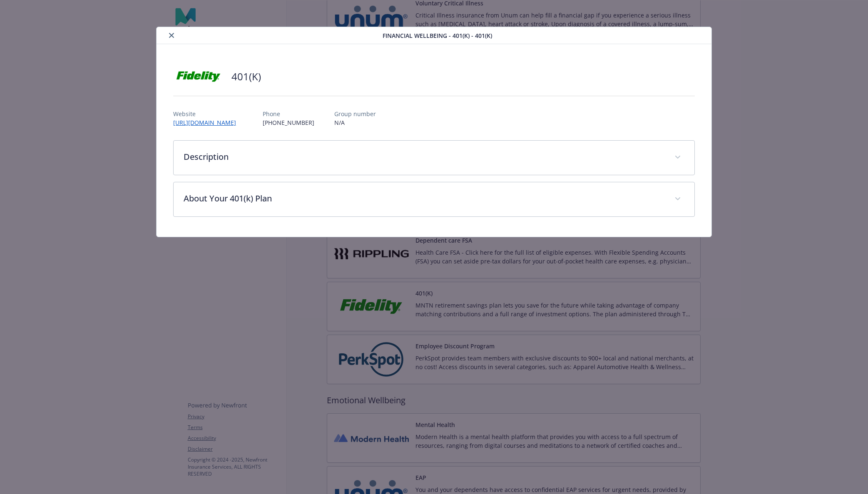  What do you see at coordinates (208, 114) in the screenshot?
I see `p: Website` at bounding box center [208, 114].